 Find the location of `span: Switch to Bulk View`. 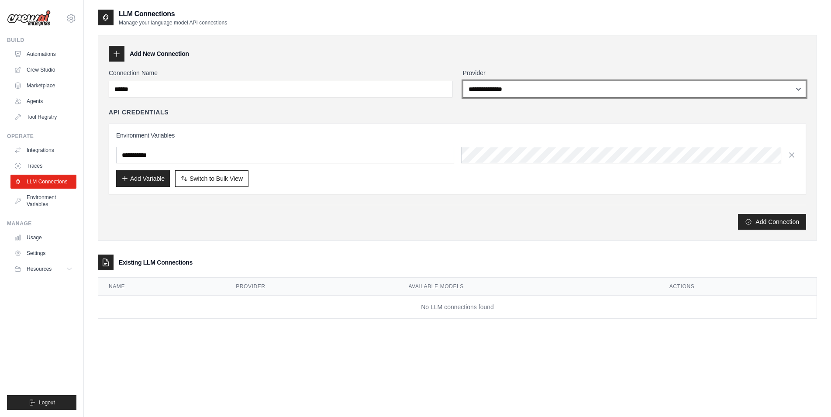

span: Switch to Bulk View is located at coordinates (216, 179).